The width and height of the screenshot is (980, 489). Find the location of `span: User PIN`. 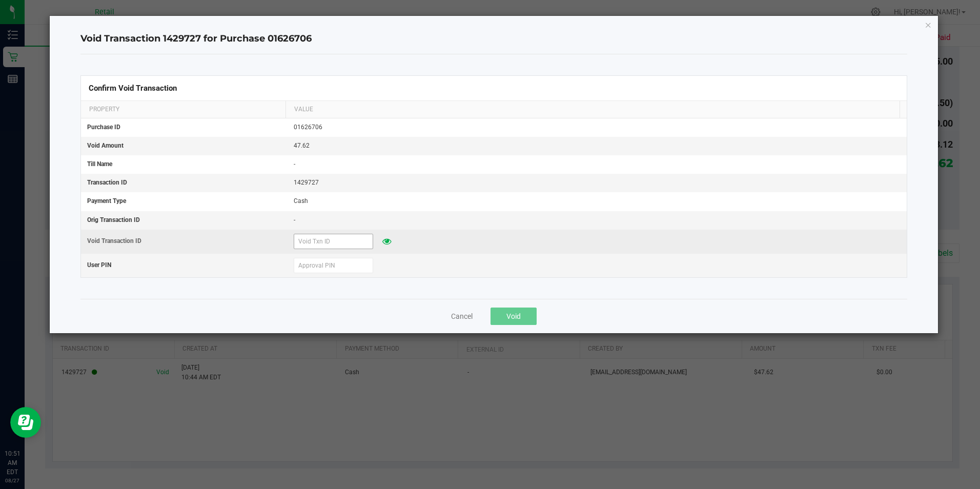

span: User PIN is located at coordinates (99, 265).